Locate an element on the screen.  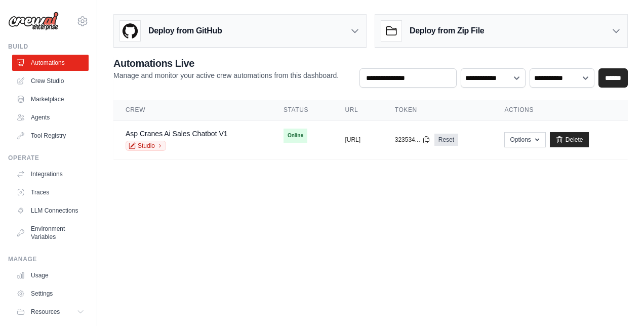
img: GitHub Logo is located at coordinates (130, 31).